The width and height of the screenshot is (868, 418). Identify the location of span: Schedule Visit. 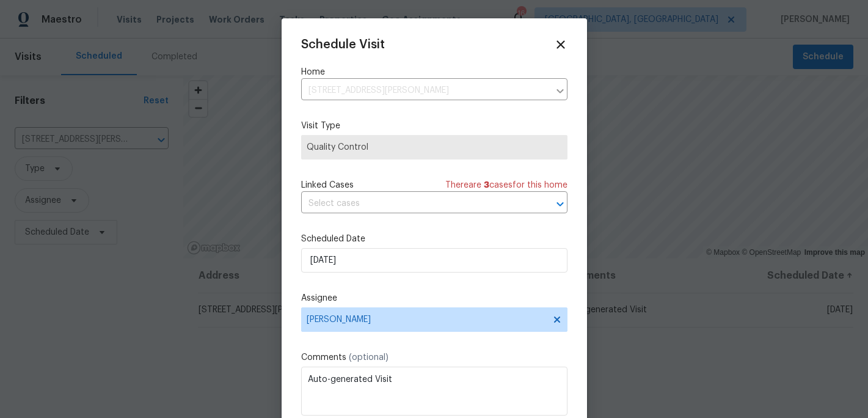
(342, 45).